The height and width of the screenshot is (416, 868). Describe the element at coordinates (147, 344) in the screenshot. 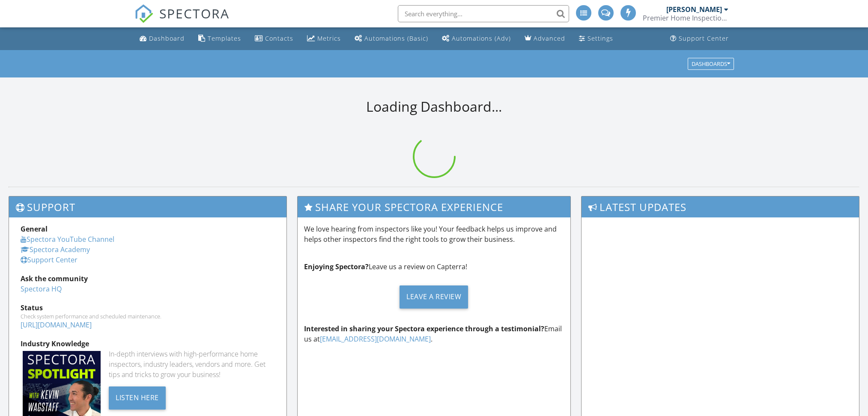

I see `div: Industry Knowledge` at that location.